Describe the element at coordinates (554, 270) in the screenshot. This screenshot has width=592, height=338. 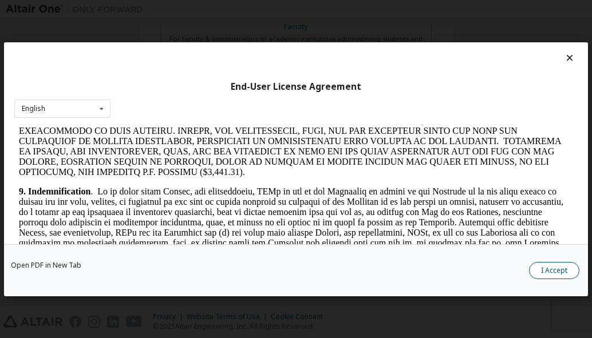
I see `button: I Accept` at that location.